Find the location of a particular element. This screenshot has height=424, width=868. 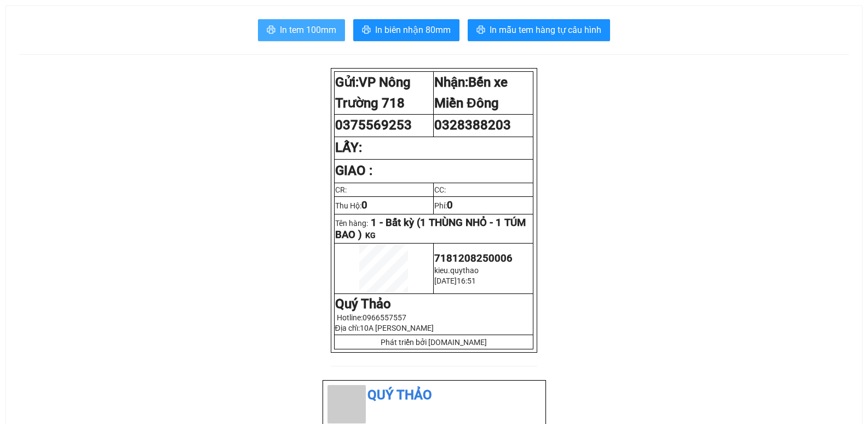

span: Bến xe Miền Đông is located at coordinates (471, 93).